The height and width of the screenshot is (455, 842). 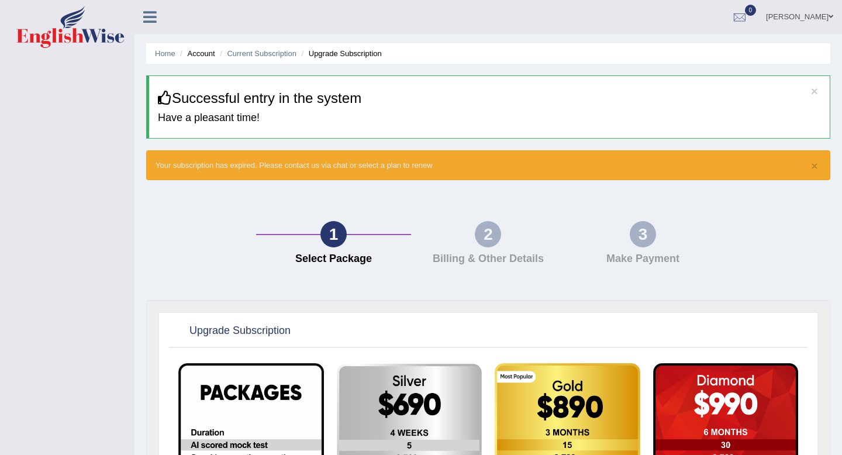 What do you see at coordinates (340, 53) in the screenshot?
I see `li: Upgrade Subscription` at bounding box center [340, 53].